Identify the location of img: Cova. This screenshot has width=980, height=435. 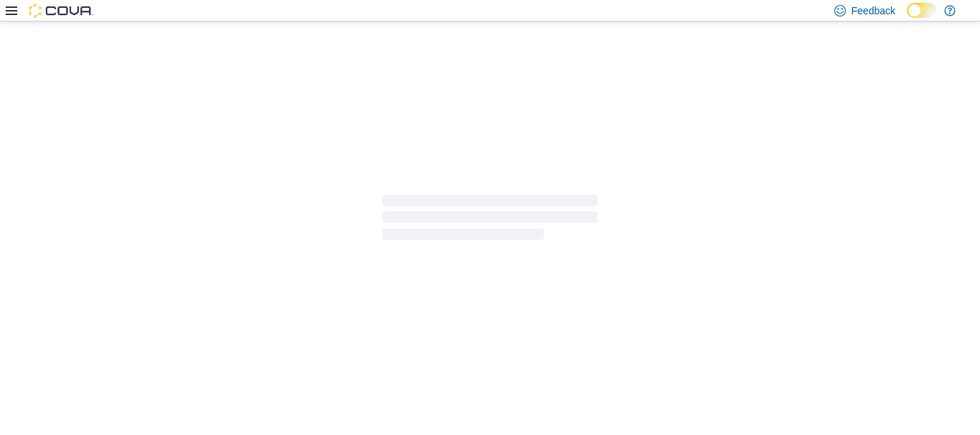
(61, 11).